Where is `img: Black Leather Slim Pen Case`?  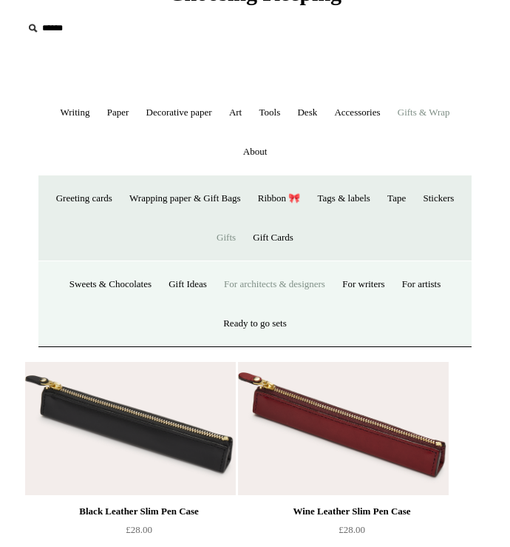 img: Black Leather Slim Pen Case is located at coordinates (130, 428).